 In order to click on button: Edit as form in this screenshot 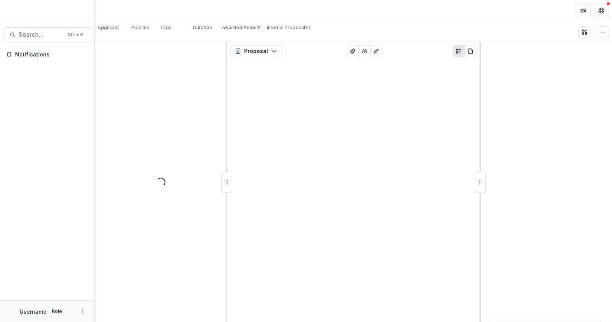, I will do `click(376, 51)`.